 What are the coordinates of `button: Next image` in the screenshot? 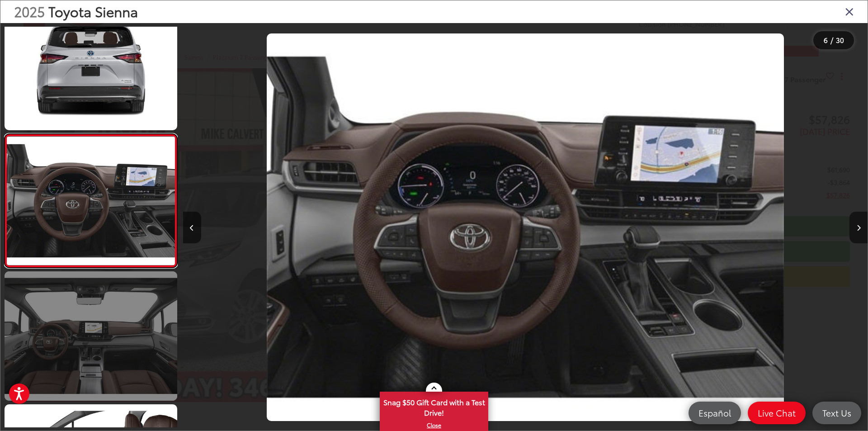 It's located at (858, 227).